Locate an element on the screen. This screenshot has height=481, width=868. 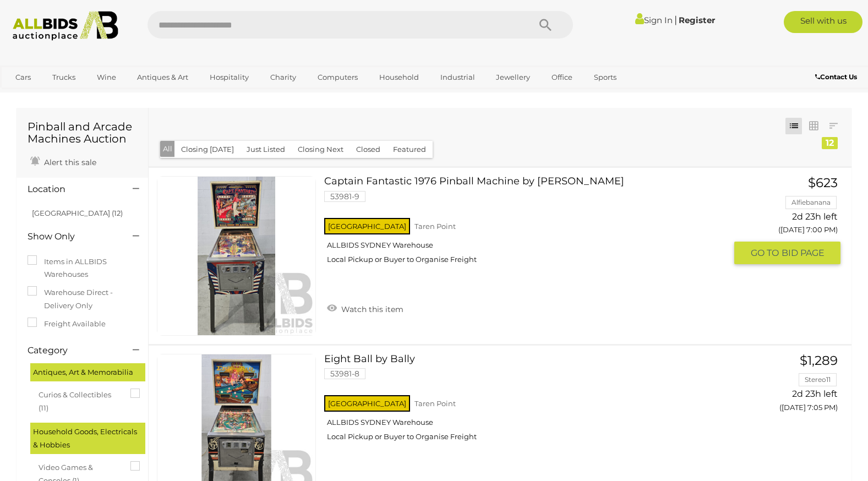
a: Industrial is located at coordinates (458, 77).